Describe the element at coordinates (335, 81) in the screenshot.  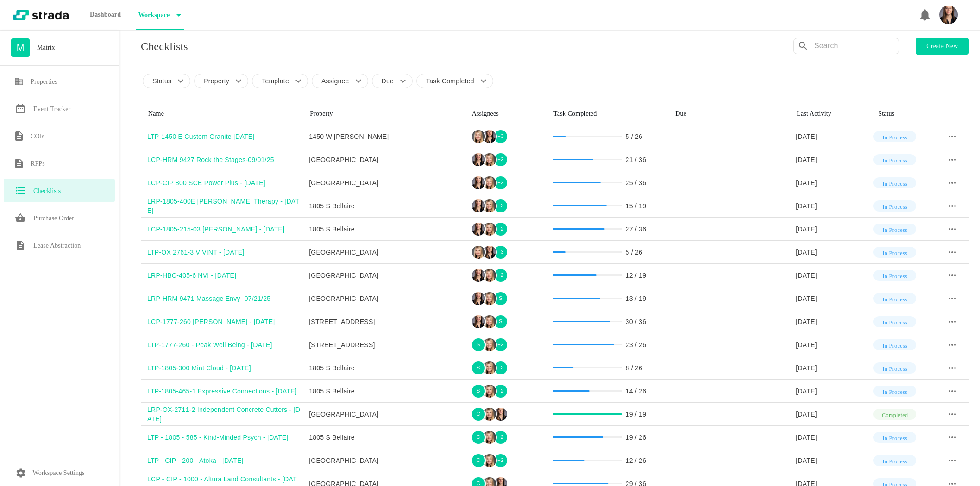
I see `p: Assignee` at that location.